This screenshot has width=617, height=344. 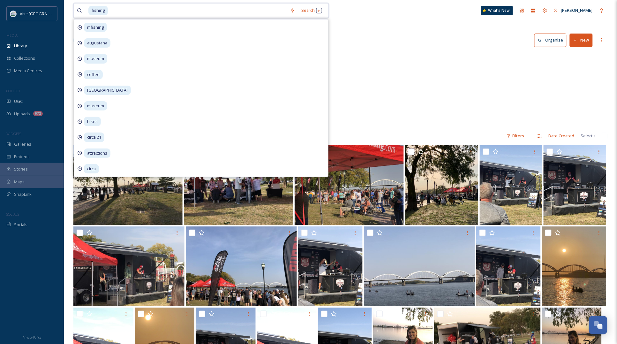 I want to click on span: Media Centres, so click(x=28, y=70).